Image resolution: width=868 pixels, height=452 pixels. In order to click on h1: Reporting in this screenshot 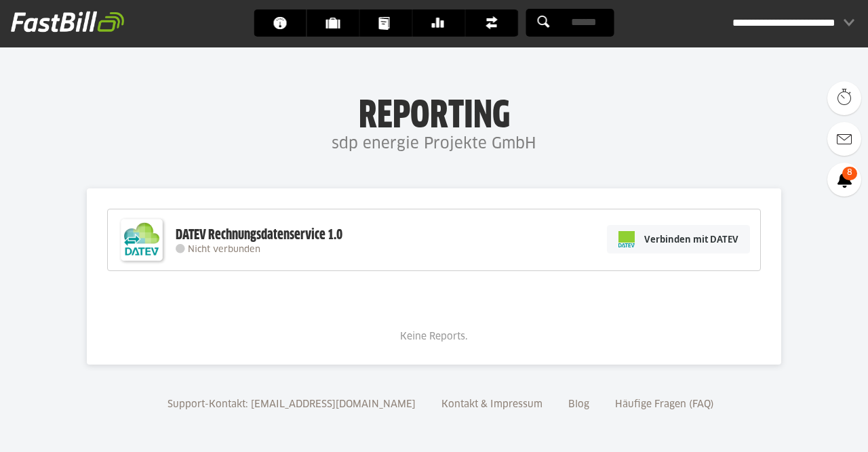, I will do `click(434, 114)`.